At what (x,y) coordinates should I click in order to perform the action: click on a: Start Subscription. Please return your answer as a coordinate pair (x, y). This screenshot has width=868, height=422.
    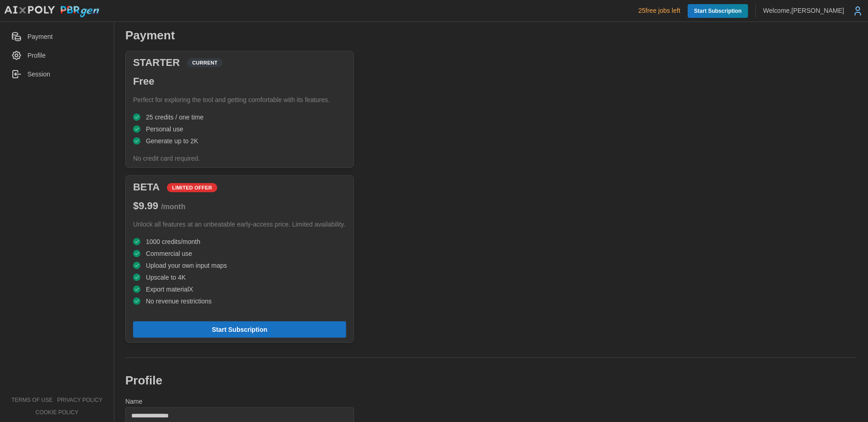
    Looking at the image, I should click on (718, 11).